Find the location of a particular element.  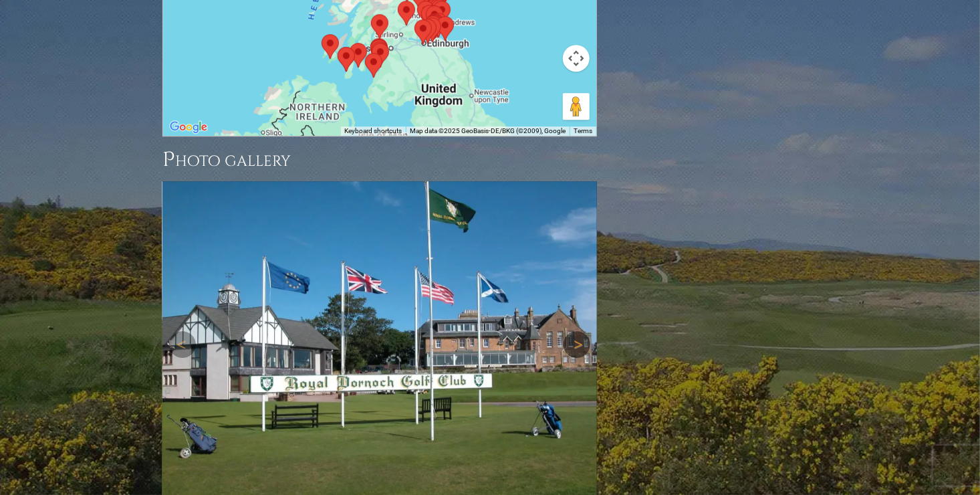

button: Drag Pegman onto the map to open Street View is located at coordinates (576, 107).